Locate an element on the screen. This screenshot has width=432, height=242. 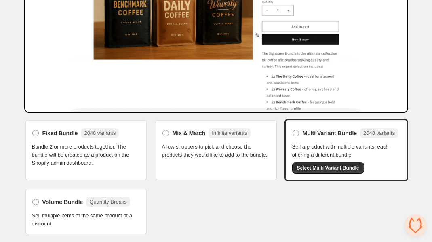
div: Open chat is located at coordinates (416, 225).